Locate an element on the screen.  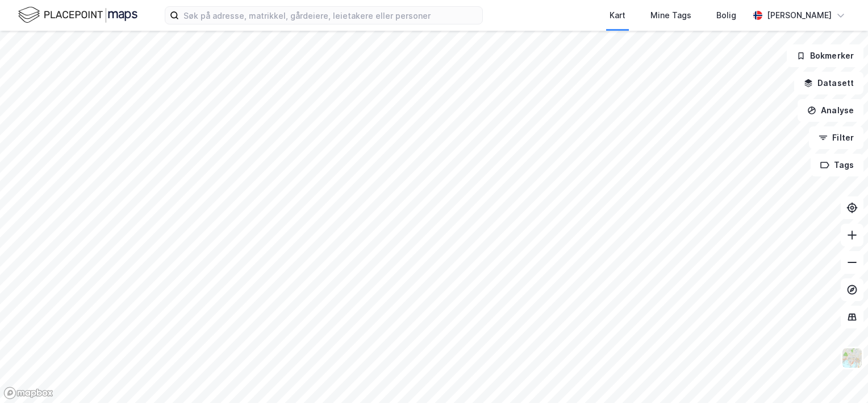
input: Søk på adresse, matrikkel, gårdeiere, leietakere eller personer is located at coordinates (331, 16).